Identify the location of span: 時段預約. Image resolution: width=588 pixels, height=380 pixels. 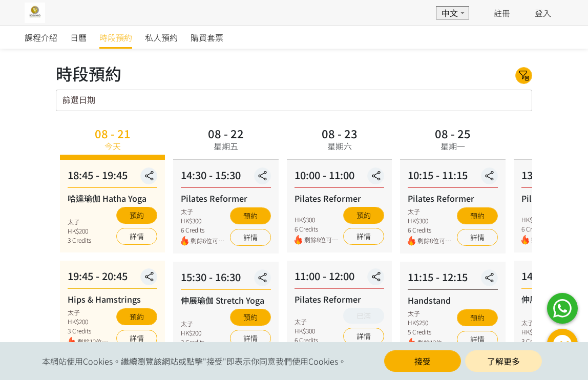
(116, 37).